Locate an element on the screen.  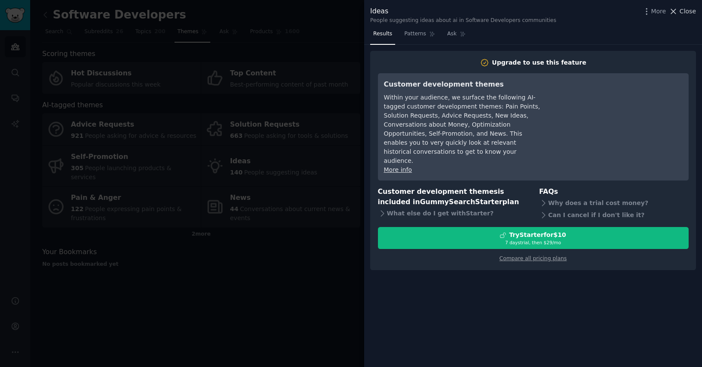
span: Close is located at coordinates (688, 11).